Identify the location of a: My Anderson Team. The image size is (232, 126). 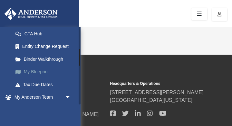
(41, 110).